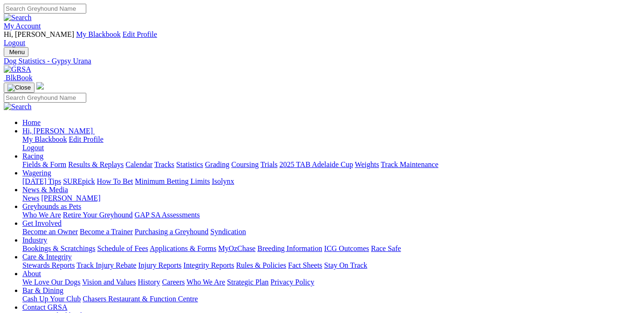 The image size is (644, 313). What do you see at coordinates (237, 248) in the screenshot?
I see `a: MyOzChase` at bounding box center [237, 248].